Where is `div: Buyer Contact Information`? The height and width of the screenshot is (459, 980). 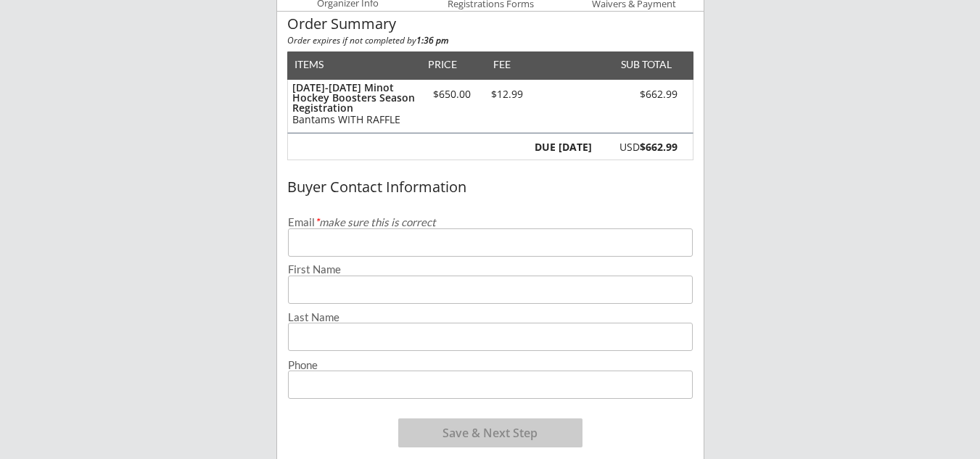 div: Buyer Contact Information is located at coordinates (490, 187).